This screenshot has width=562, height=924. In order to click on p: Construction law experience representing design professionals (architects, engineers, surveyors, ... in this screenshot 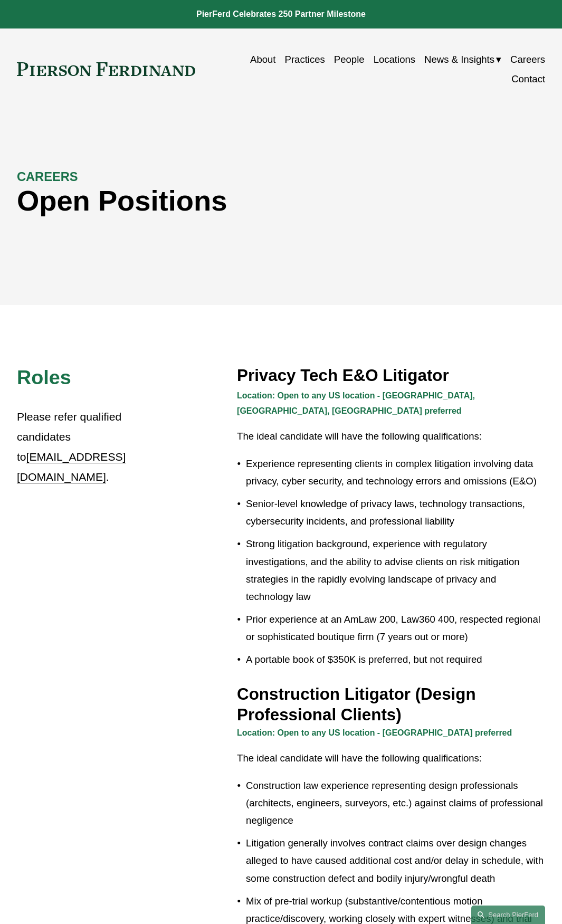, I will do `click(395, 803)`.